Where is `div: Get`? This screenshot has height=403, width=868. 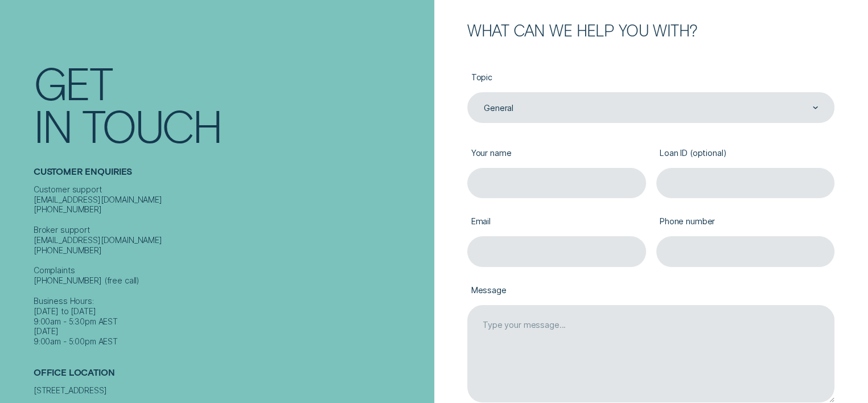 div: Get is located at coordinates (73, 82).